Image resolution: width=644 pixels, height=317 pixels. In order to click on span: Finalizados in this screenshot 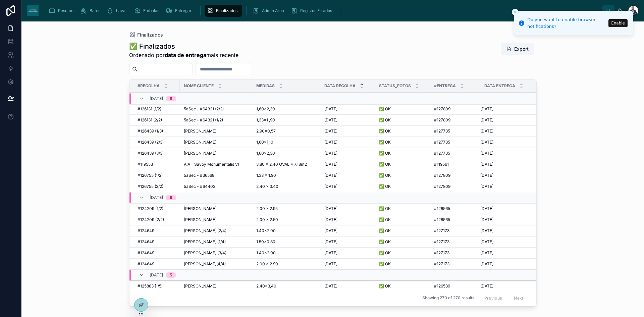, I will do `click(227, 11)`.